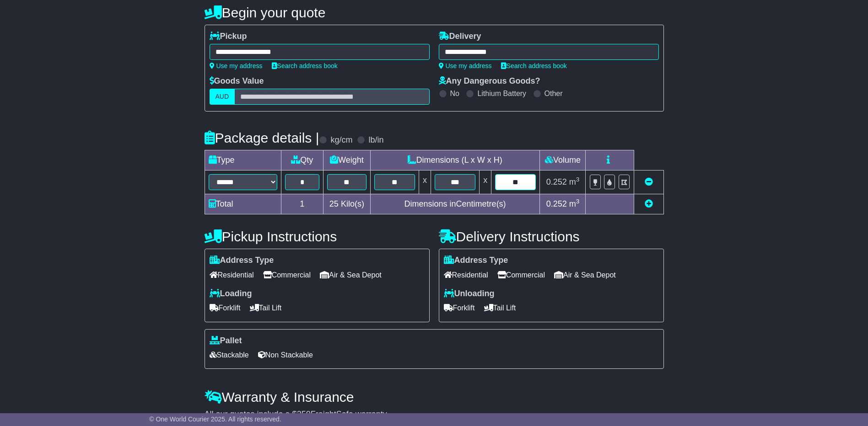  I want to click on td: Kilo(s), so click(347, 205).